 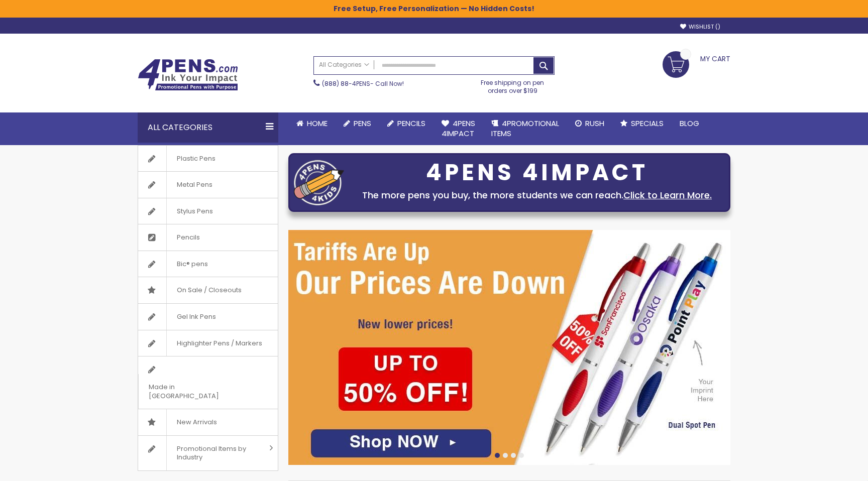 What do you see at coordinates (525, 129) in the screenshot?
I see `a: 4PROMOTIONALITEMS` at bounding box center [525, 129].